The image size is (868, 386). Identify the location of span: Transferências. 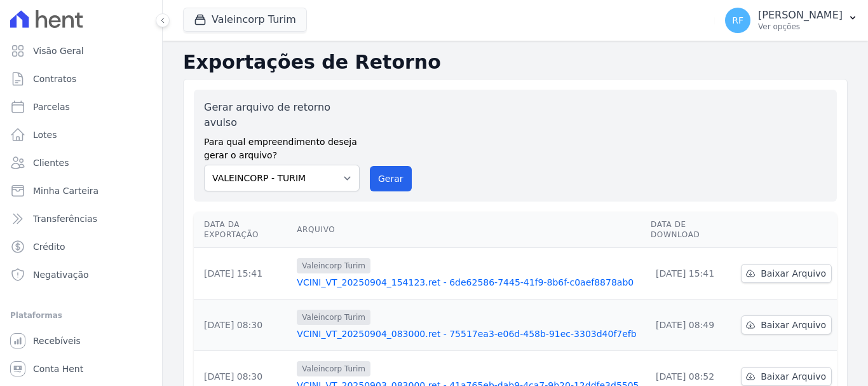
(65, 219).